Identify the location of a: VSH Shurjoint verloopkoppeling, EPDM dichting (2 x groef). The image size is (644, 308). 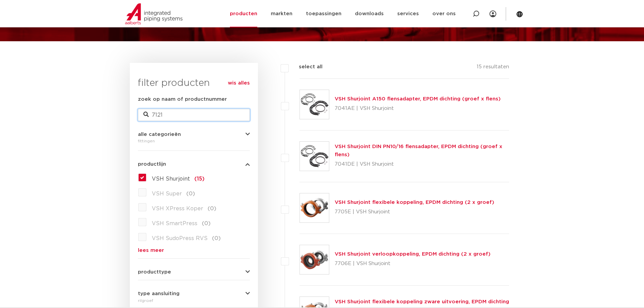
(412, 254).